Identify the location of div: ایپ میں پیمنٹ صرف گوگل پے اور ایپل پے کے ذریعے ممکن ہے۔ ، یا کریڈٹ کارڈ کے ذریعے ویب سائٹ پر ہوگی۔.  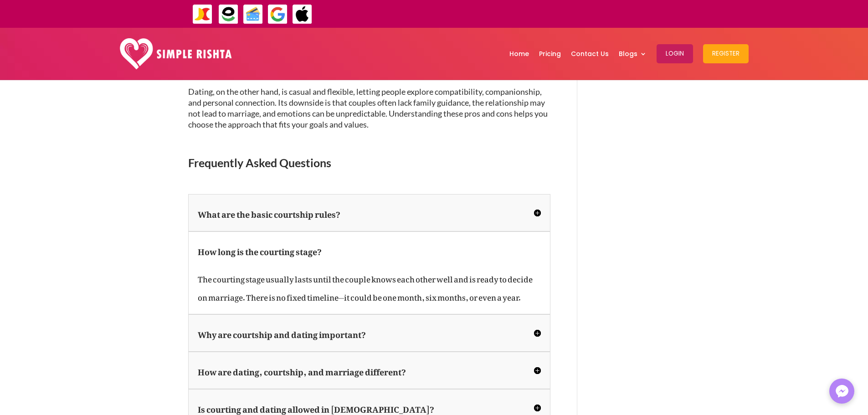
(590, 14).